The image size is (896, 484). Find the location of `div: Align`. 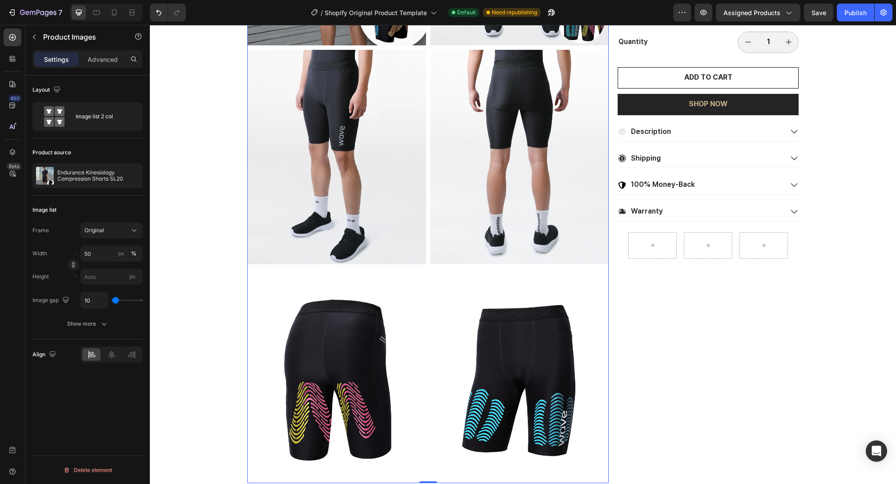

div: Align is located at coordinates (45, 355).